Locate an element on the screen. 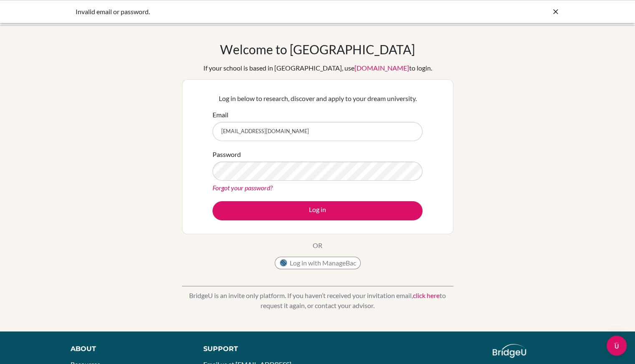  a: click here is located at coordinates (427, 295).